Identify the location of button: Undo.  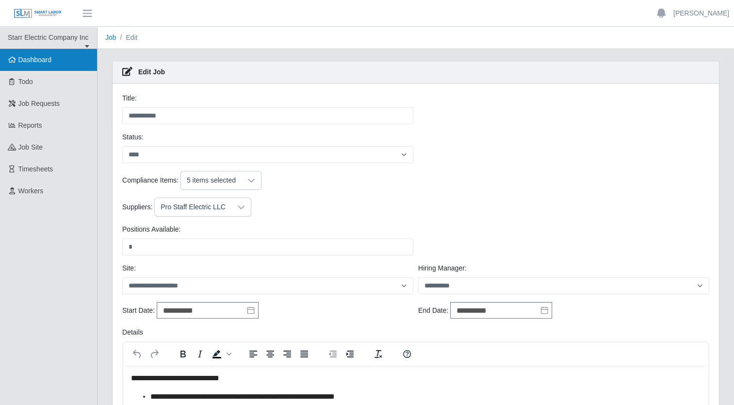
(137, 354).